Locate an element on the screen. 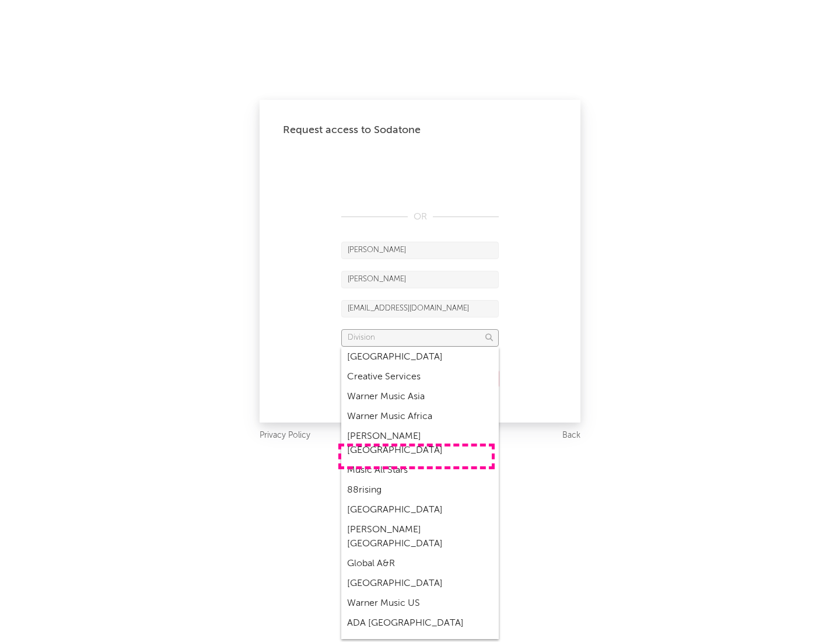 The image size is (840, 642). a: Back is located at coordinates (570, 435).